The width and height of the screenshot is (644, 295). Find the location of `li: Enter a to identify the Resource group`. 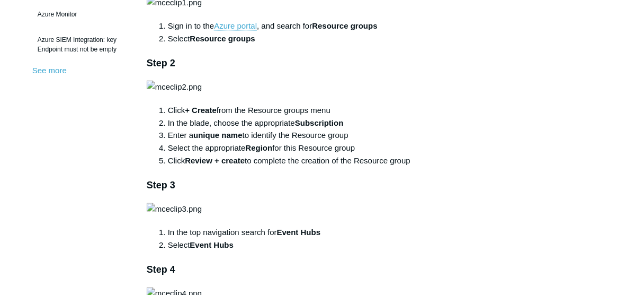

li: Enter a to identify the Resource group is located at coordinates (332, 136).